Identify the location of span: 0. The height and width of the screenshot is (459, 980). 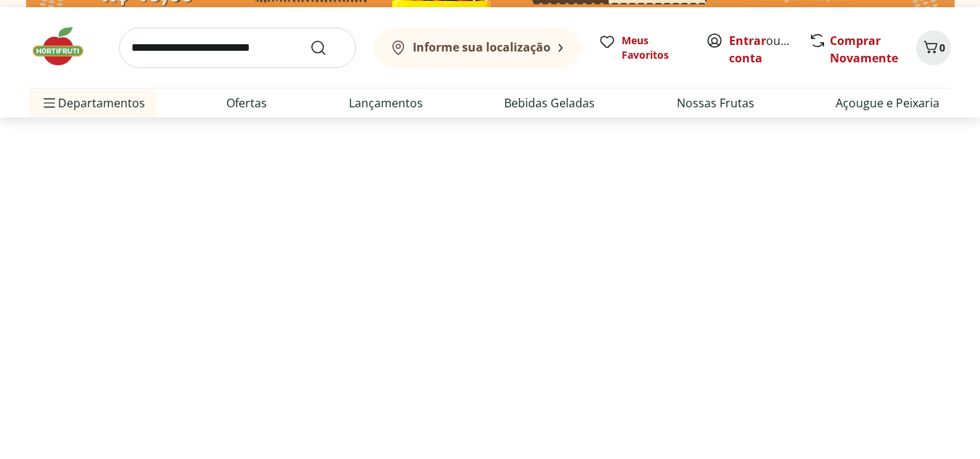
(942, 47).